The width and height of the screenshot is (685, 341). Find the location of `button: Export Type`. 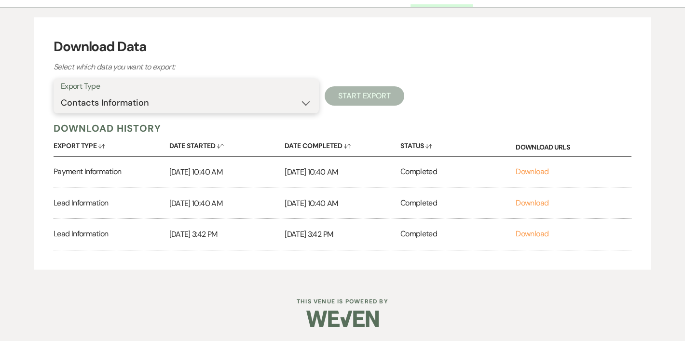

button: Export Type is located at coordinates (111, 144).